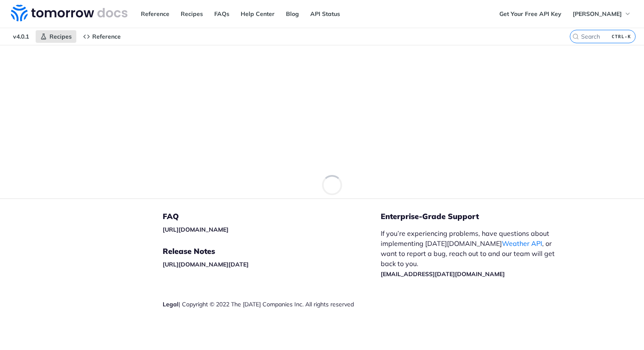 The width and height of the screenshot is (644, 350). Describe the element at coordinates (576, 36) in the screenshot. I see `svg: Search` at that location.